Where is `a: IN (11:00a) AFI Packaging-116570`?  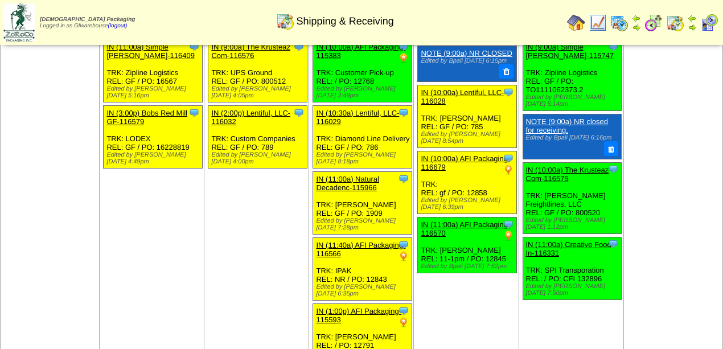
a: IN (11:00a) AFI Packaging-116570 is located at coordinates (465, 229).